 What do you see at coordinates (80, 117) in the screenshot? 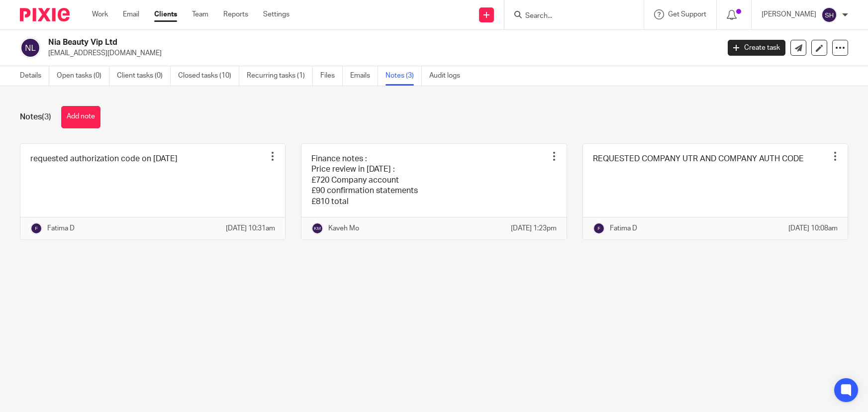
I see `button: Add note` at bounding box center [80, 117].